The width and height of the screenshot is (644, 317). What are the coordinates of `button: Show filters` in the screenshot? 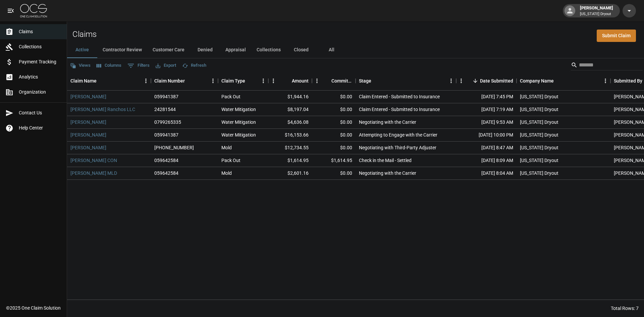 It's located at (138, 66).